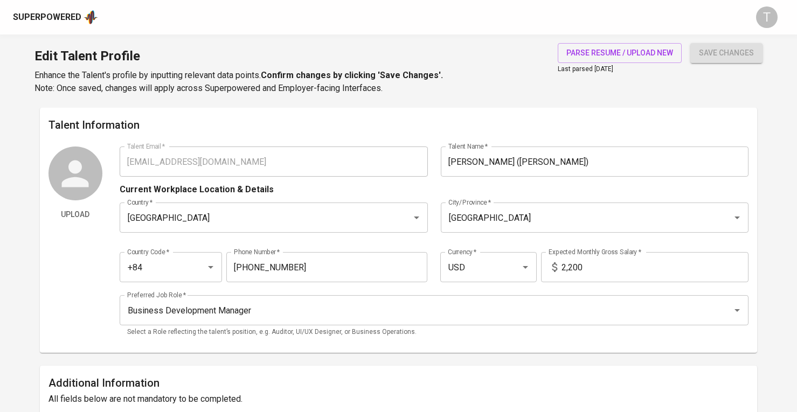 This screenshot has height=412, width=797. Describe the element at coordinates (75, 214) in the screenshot. I see `button: Upload` at that location.